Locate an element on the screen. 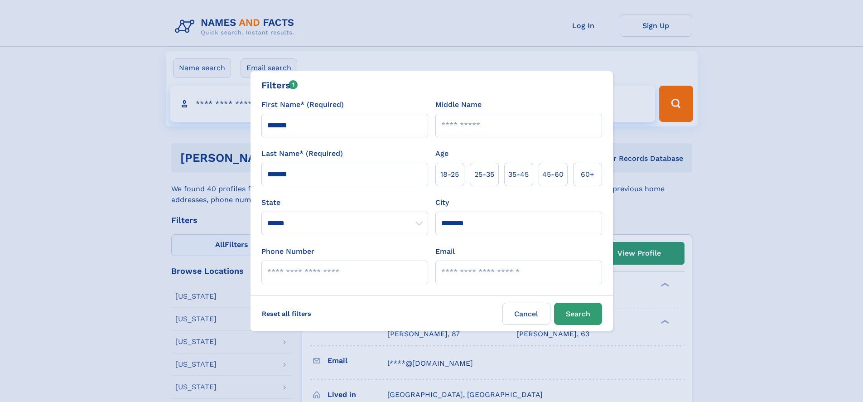 This screenshot has width=863, height=402. span: 60+ is located at coordinates (588, 174).